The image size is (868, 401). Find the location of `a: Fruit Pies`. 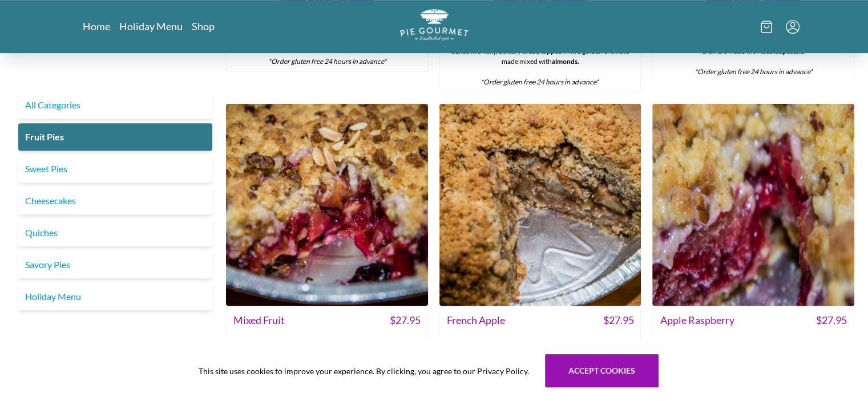

a: Fruit Pies is located at coordinates (116, 137).